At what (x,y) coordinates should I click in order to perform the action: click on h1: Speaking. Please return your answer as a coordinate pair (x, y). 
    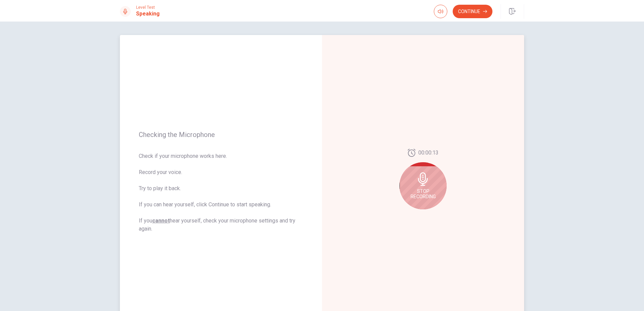
    Looking at the image, I should click on (148, 14).